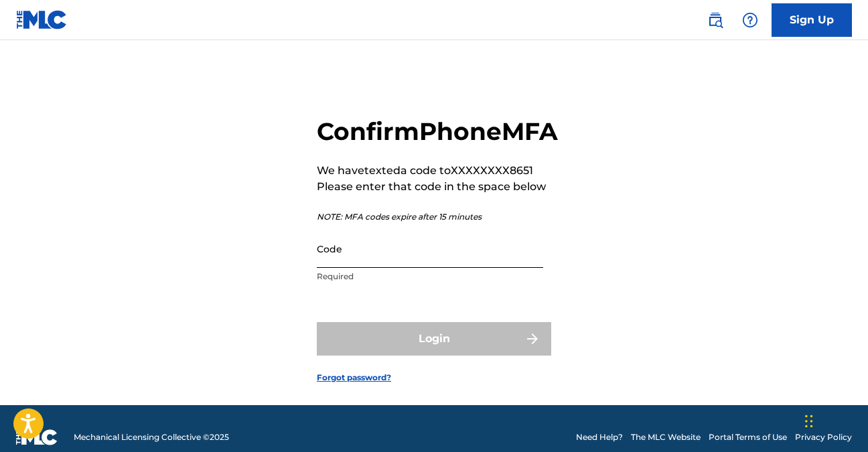 The height and width of the screenshot is (452, 868). Describe the element at coordinates (748, 437) in the screenshot. I see `a: Portal Terms of Use` at that location.